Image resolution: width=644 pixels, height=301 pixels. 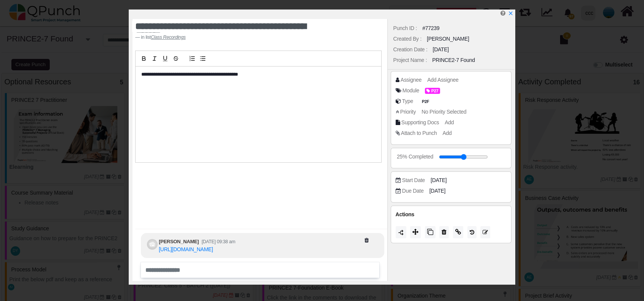 I want to click on button: Edit, so click(x=486, y=233).